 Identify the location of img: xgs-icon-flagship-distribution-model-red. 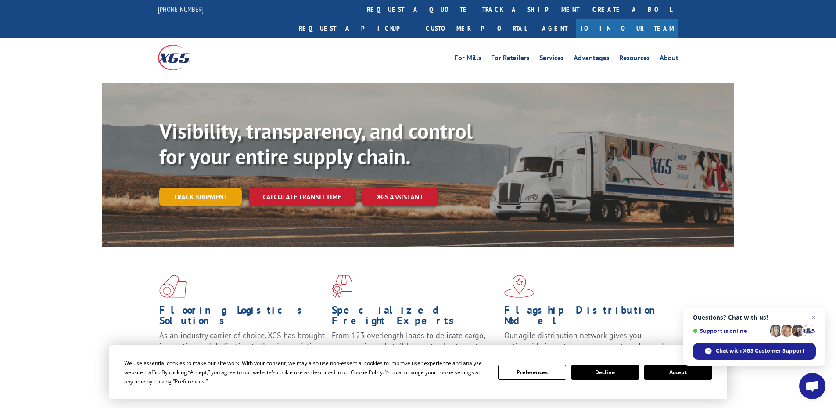
(519, 286).